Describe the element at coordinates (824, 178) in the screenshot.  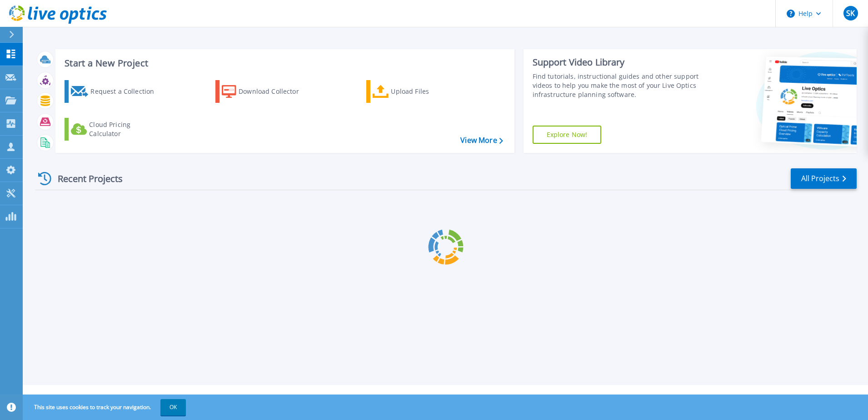
I see `a: All Projects` at that location.